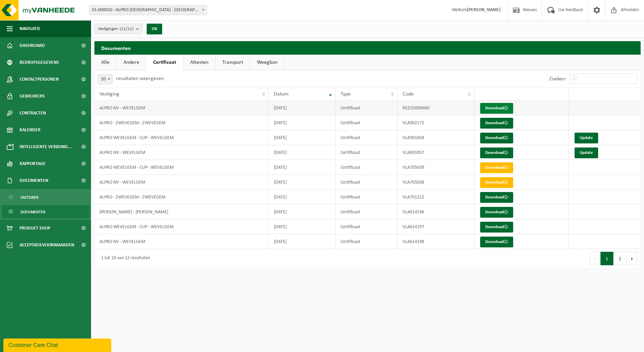  Describe the element at coordinates (127, 29) in the screenshot. I see `count: (11/11)` at that location.